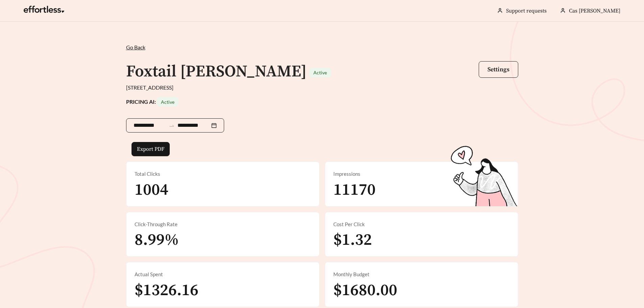 Image resolution: width=644 pixels, height=308 pixels. I want to click on div: Click-Through Rate, so click(223, 224).